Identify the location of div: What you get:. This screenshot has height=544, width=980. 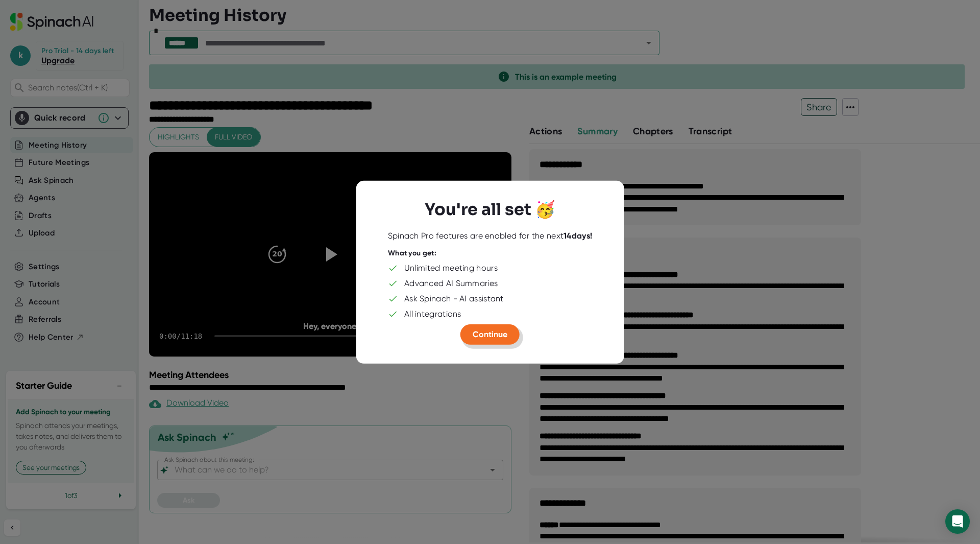
(412, 253).